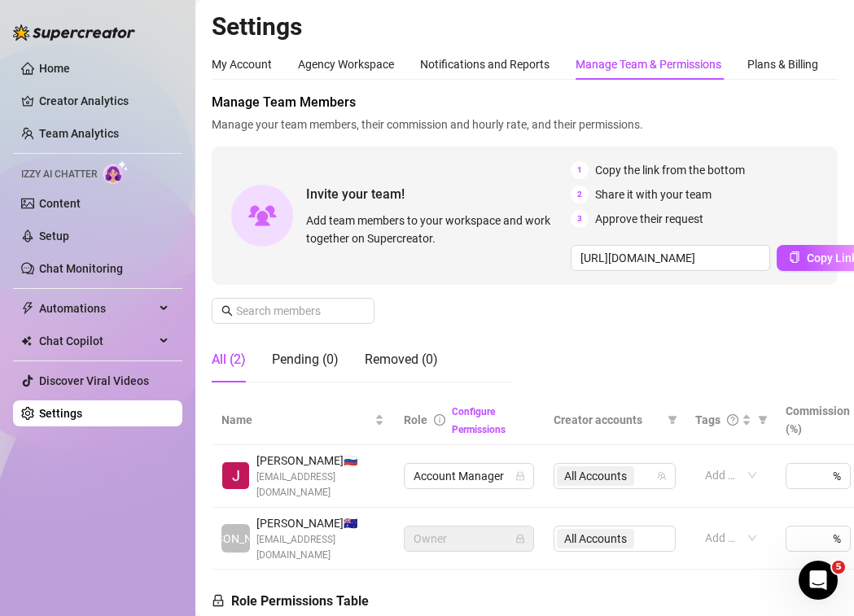 This screenshot has height=616, width=854. What do you see at coordinates (81, 269) in the screenshot?
I see `a: Chat Monitoring` at bounding box center [81, 269].